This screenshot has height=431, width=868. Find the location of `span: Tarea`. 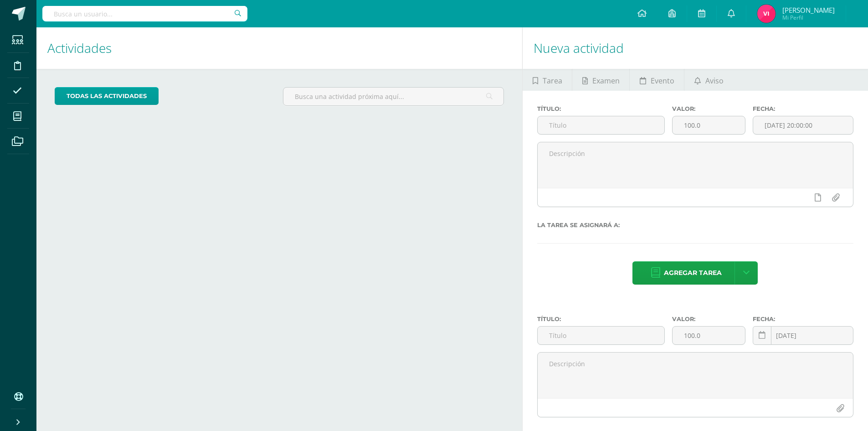

span: Tarea is located at coordinates (553, 81).